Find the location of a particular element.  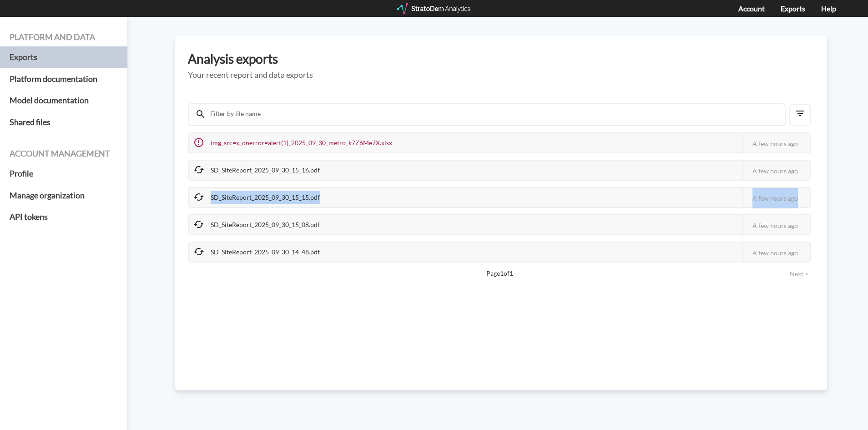

h3: Analysis exports is located at coordinates (501, 58).